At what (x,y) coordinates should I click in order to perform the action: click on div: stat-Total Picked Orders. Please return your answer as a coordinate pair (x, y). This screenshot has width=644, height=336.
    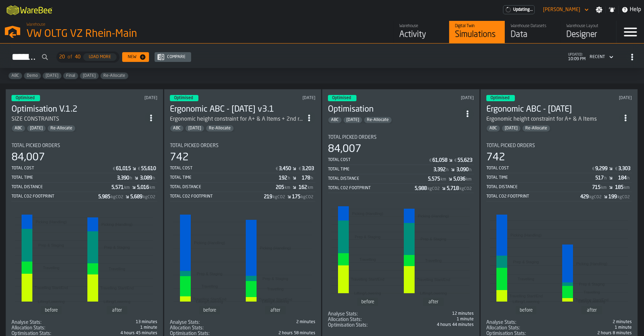
    Looking at the image, I should click on (401, 164).